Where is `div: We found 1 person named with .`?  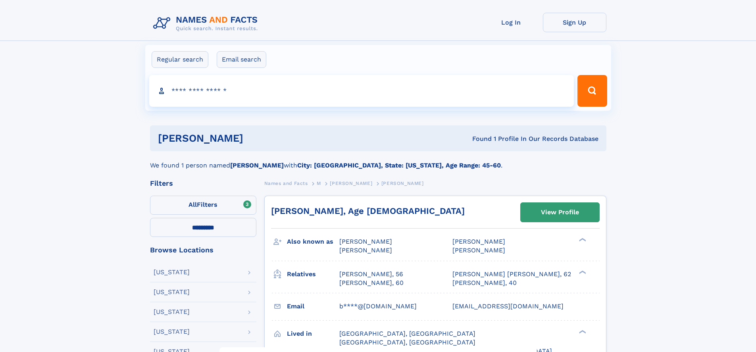 div: We found 1 person named with . is located at coordinates (378, 161).